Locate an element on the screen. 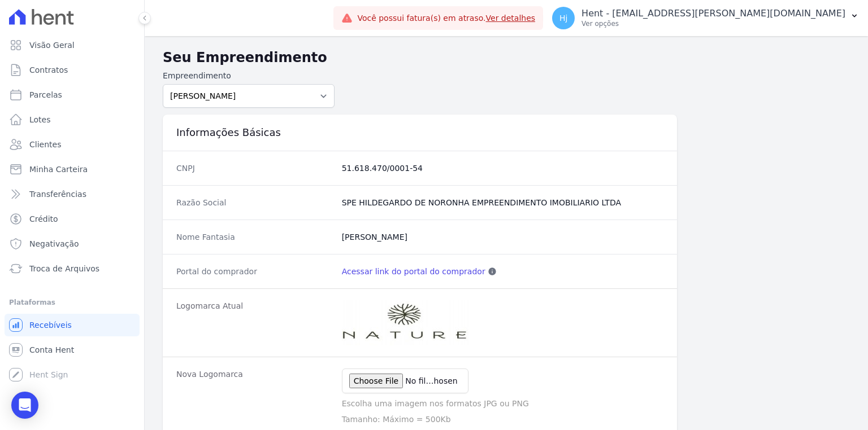 The width and height of the screenshot is (868, 430). span: Você possui fatura(s) em atraso. is located at coordinates (446, 18).